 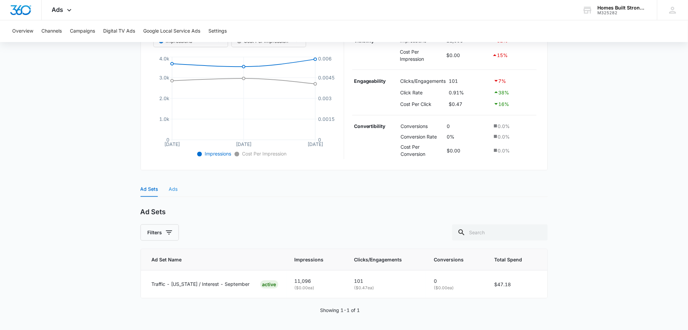 What do you see at coordinates (370, 126) in the screenshot?
I see `strong: Convertibility` at bounding box center [370, 126].